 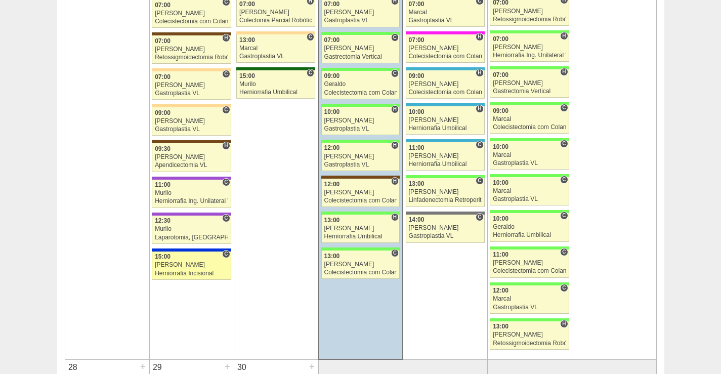 I want to click on div: Geraldo, so click(x=361, y=84).